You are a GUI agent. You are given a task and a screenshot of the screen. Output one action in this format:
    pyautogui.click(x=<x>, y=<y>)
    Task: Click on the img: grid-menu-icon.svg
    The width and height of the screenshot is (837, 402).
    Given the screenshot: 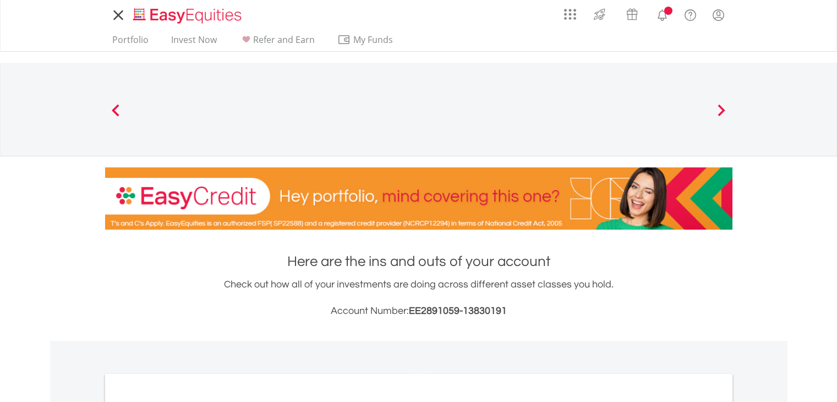 What is the action you would take?
    pyautogui.click(x=570, y=14)
    